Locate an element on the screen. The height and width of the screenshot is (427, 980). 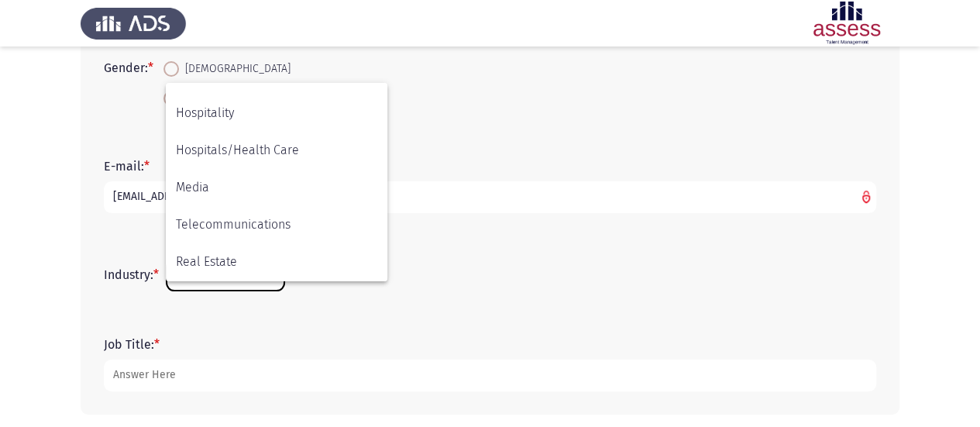
span: Hospitality is located at coordinates (277, 113).